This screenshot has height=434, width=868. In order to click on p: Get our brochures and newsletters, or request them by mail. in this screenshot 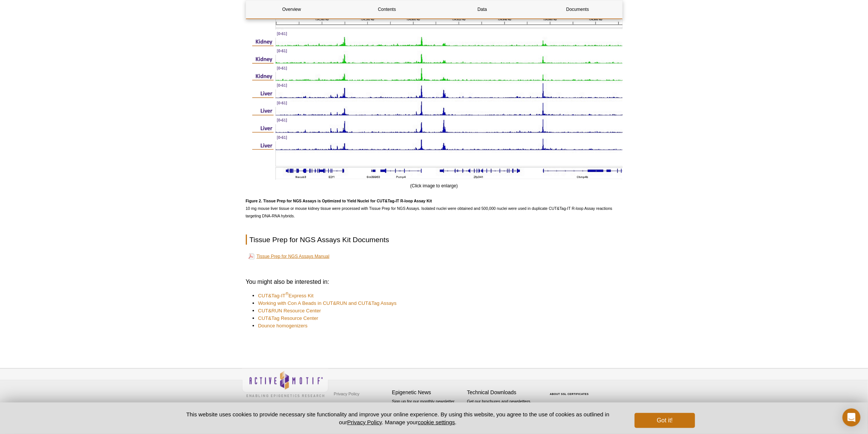, I will do `click(503, 408)`.